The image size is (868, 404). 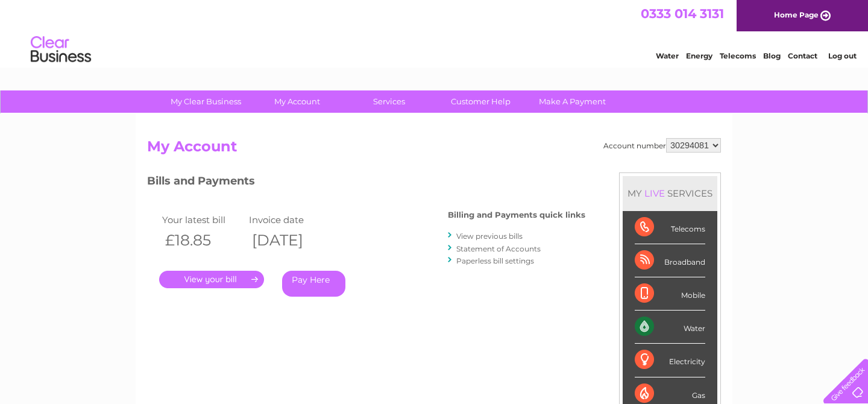 I want to click on div: Telecoms, so click(x=670, y=228).